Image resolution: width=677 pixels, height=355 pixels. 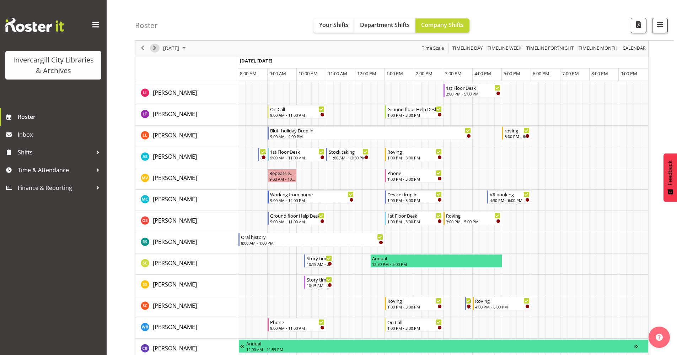 I want to click on div: Lyndsay Tautari"s event - Ground floor Help Desk Begin From Wednesday, September 24, 2025 at 1:00..., so click(x=414, y=112).